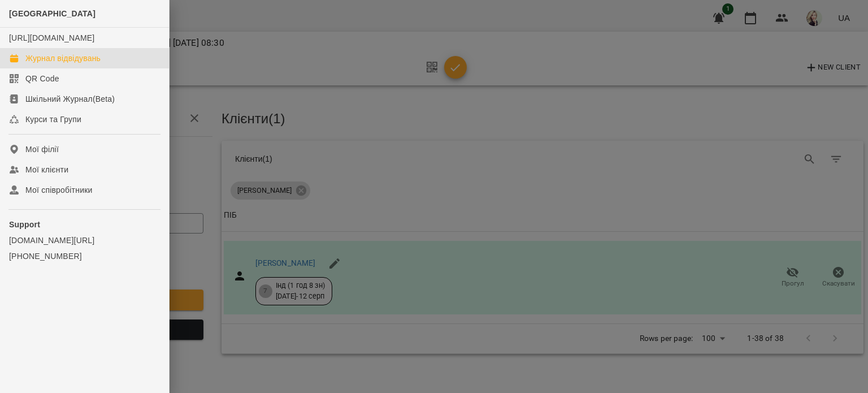  What do you see at coordinates (70, 99) in the screenshot?
I see `div: Шкільний Журнал(Beta)` at bounding box center [70, 99].